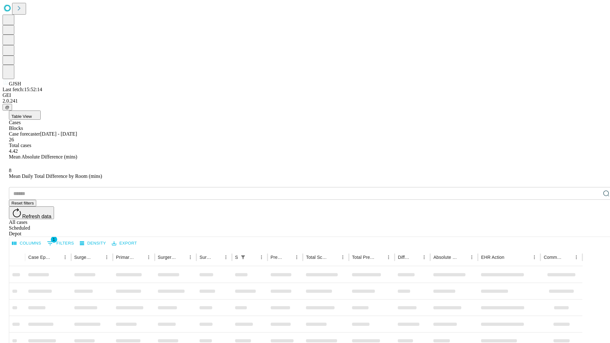  I want to click on span: GJSH, so click(15, 84).